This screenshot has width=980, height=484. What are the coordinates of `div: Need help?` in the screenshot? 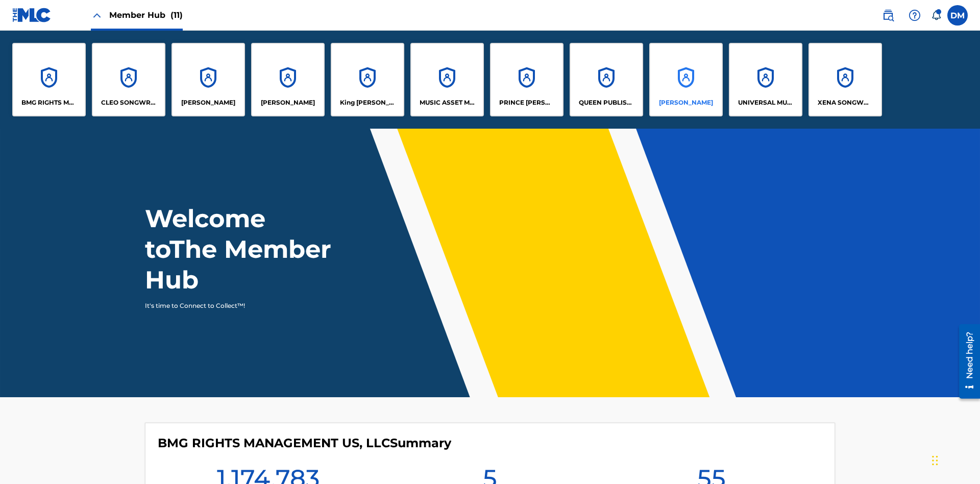 It's located at (18, 36).